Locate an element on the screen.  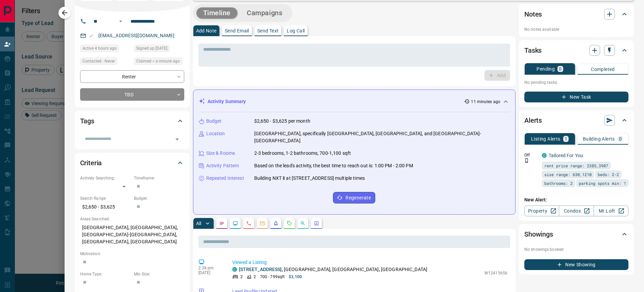
p: Send Text is located at coordinates (268, 31).